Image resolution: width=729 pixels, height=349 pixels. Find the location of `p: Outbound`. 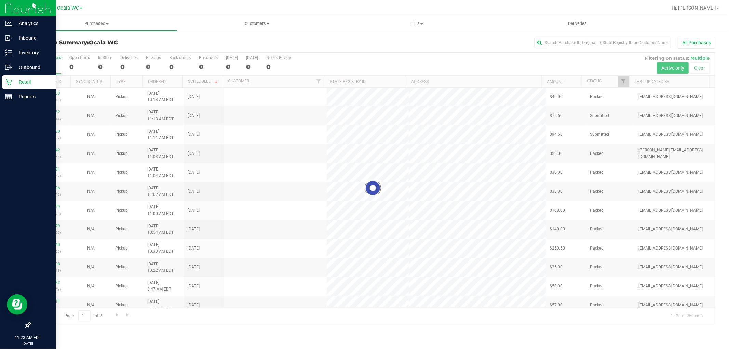

p: Outbound is located at coordinates (32, 67).